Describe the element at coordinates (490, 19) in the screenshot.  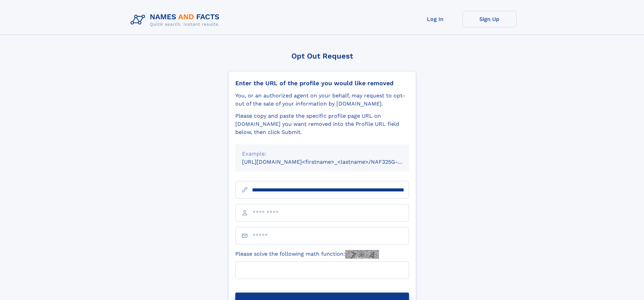
I see `a: Sign Up` at that location.